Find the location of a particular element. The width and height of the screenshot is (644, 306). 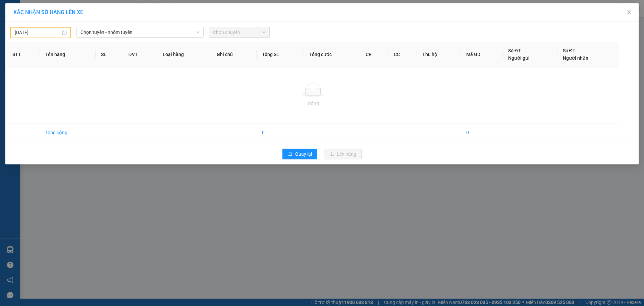

span: down is located at coordinates (198, 32).